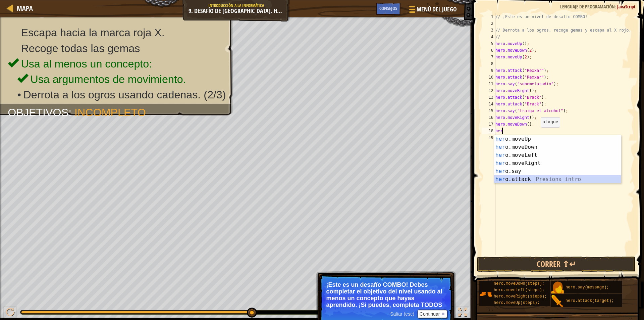 The width and height of the screenshot is (644, 320). What do you see at coordinates (489, 70) in the screenshot?
I see `div: 9` at bounding box center [489, 70].